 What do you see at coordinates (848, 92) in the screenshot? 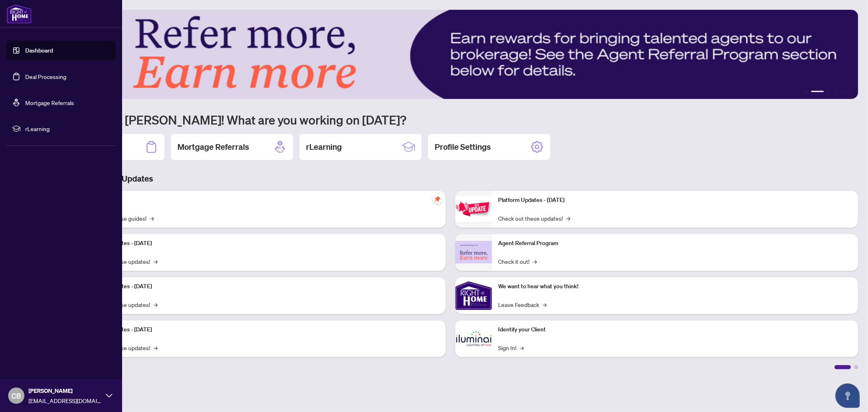
I see `button: 6` at bounding box center [848, 92].